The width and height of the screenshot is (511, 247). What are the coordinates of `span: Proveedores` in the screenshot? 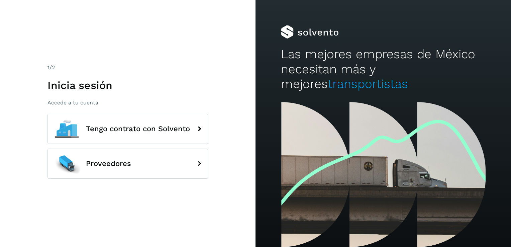 It's located at (108, 163).